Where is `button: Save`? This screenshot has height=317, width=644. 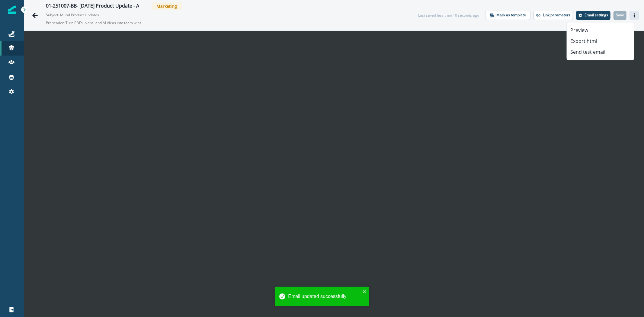 button: Save is located at coordinates (619, 16).